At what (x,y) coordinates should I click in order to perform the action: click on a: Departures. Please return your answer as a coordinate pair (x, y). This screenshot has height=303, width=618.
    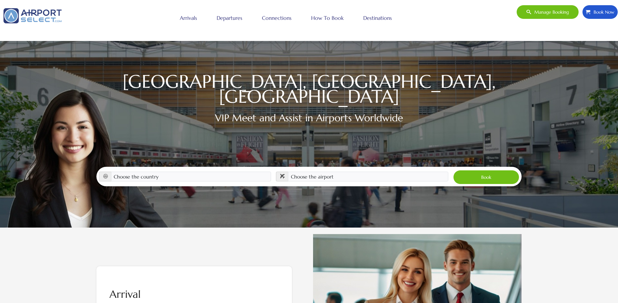
    Looking at the image, I should click on (229, 18).